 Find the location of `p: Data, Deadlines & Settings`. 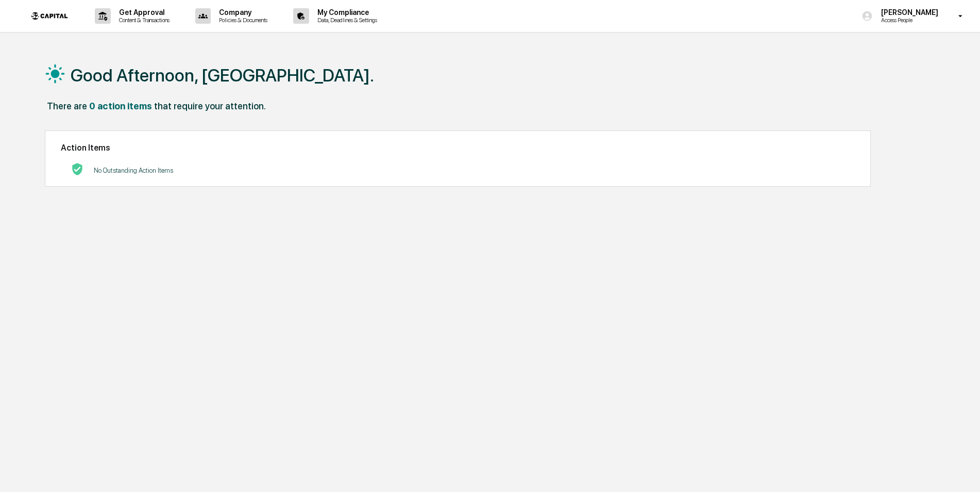

p: Data, Deadlines & Settings is located at coordinates (345, 20).